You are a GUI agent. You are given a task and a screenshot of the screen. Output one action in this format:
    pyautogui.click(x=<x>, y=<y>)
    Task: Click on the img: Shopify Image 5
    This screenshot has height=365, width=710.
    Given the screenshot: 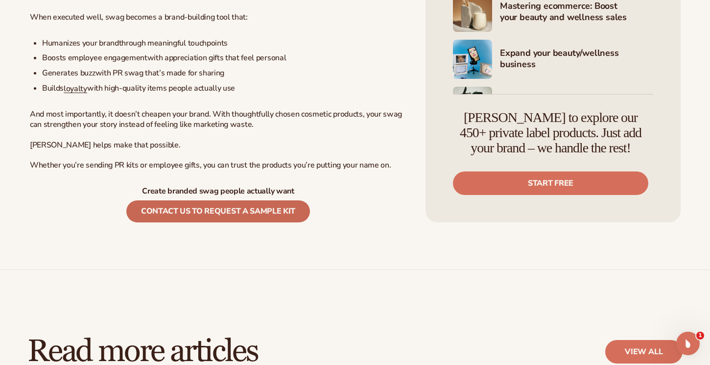 What is the action you would take?
    pyautogui.click(x=472, y=107)
    